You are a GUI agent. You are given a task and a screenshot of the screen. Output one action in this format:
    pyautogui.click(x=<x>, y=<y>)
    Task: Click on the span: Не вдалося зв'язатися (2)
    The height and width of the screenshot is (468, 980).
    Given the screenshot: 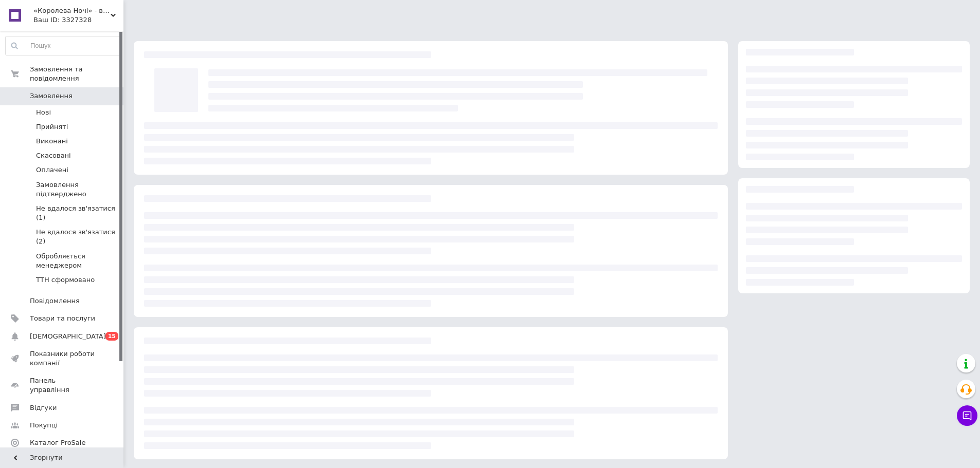 What is the action you would take?
    pyautogui.click(x=78, y=237)
    